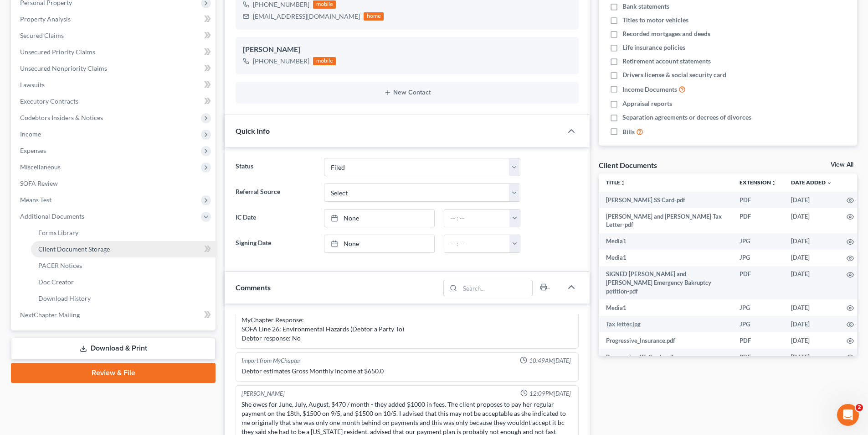 Image resolution: width=868 pixels, height=435 pixels. Describe the element at coordinates (407, 93) in the screenshot. I see `button: New Contact` at that location.